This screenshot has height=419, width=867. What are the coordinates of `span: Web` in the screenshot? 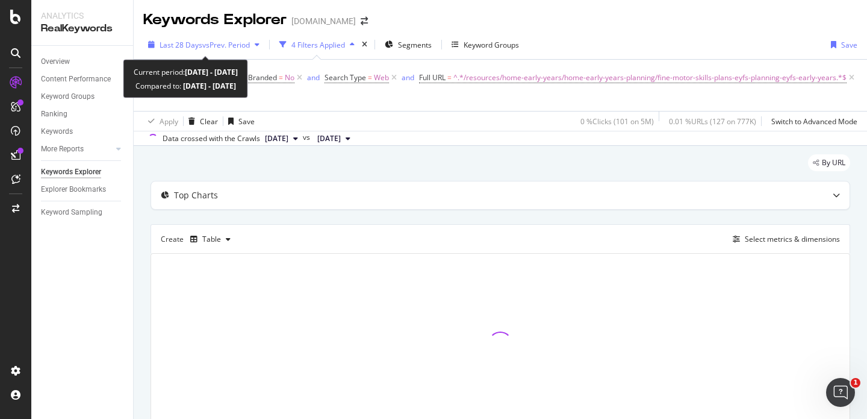 It's located at (381, 78).